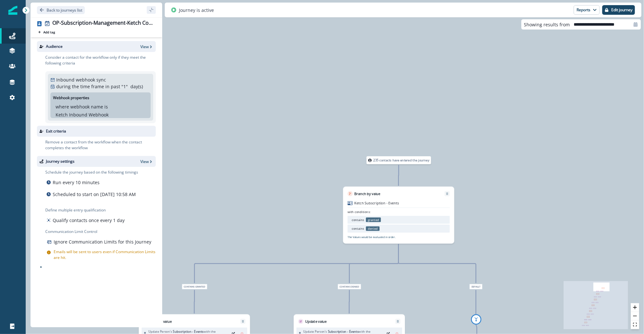 The height and width of the screenshot is (334, 644). Describe the element at coordinates (476, 319) in the screenshot. I see `button: add-goto` at that location.